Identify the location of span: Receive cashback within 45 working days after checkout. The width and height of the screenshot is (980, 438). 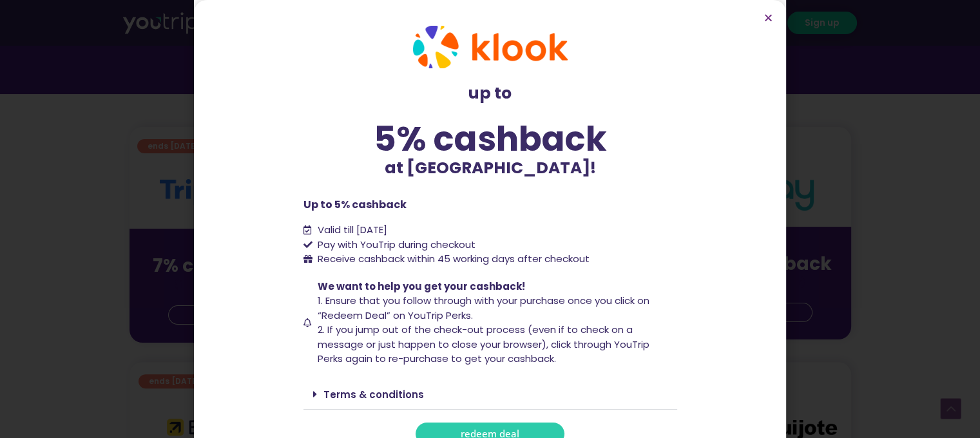
(452, 259).